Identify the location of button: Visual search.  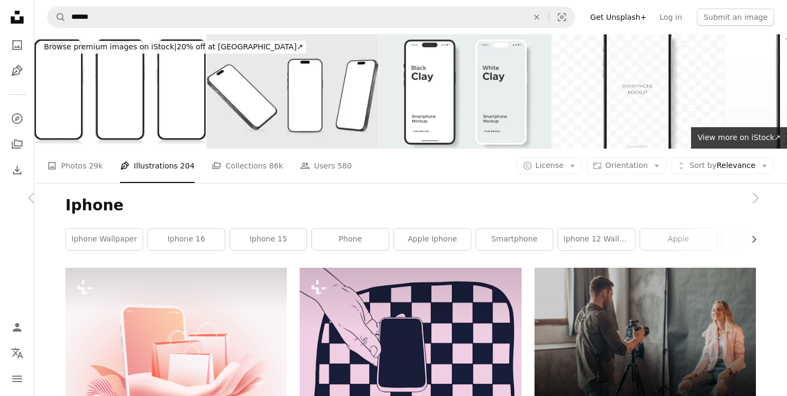
(562, 17).